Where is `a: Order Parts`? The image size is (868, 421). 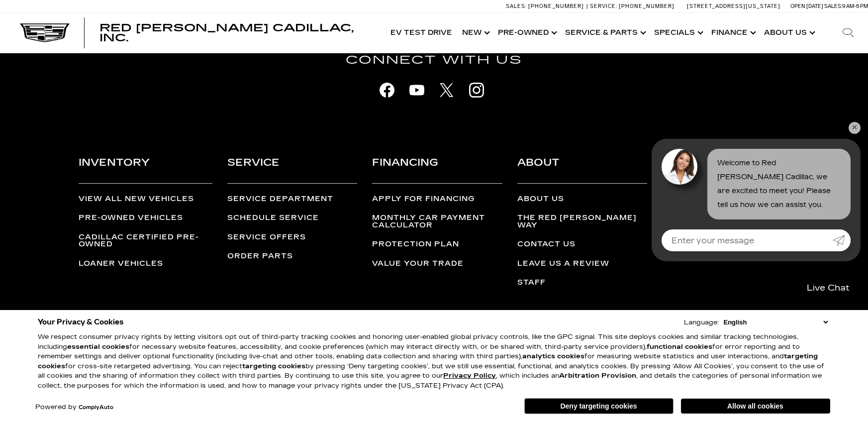 a: Order Parts is located at coordinates (260, 255).